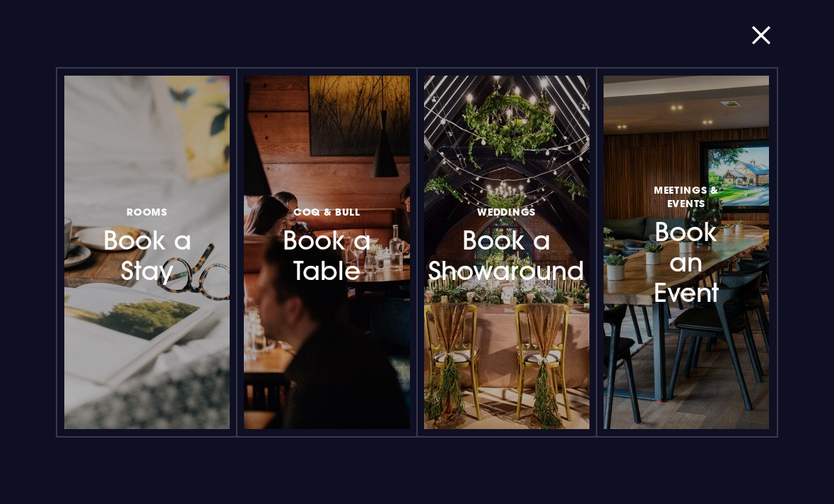 This screenshot has width=834, height=504. I want to click on h3: Book a Showaround, so click(507, 244).